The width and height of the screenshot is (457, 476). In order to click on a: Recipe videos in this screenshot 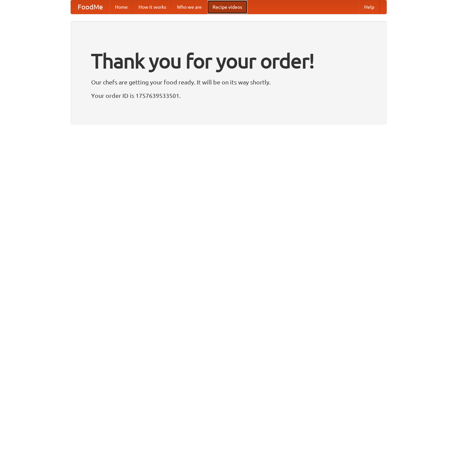, I will do `click(227, 7)`.